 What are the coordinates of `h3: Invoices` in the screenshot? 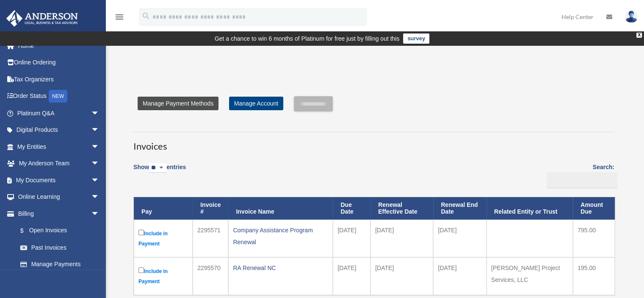 It's located at (374, 143).